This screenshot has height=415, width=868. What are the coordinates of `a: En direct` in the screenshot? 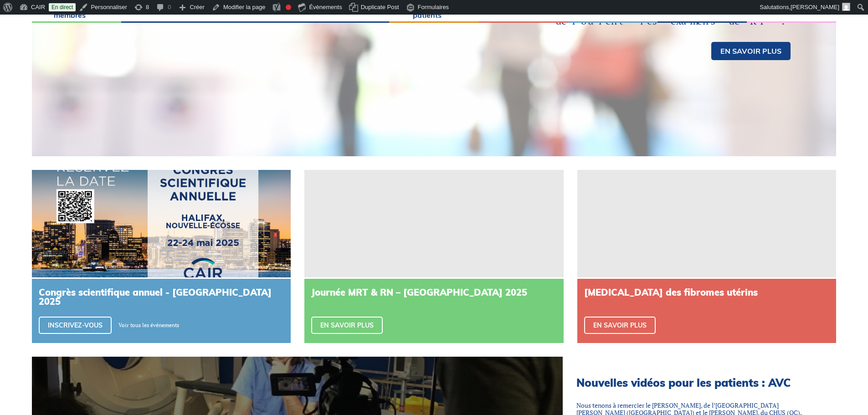 It's located at (62, 8).